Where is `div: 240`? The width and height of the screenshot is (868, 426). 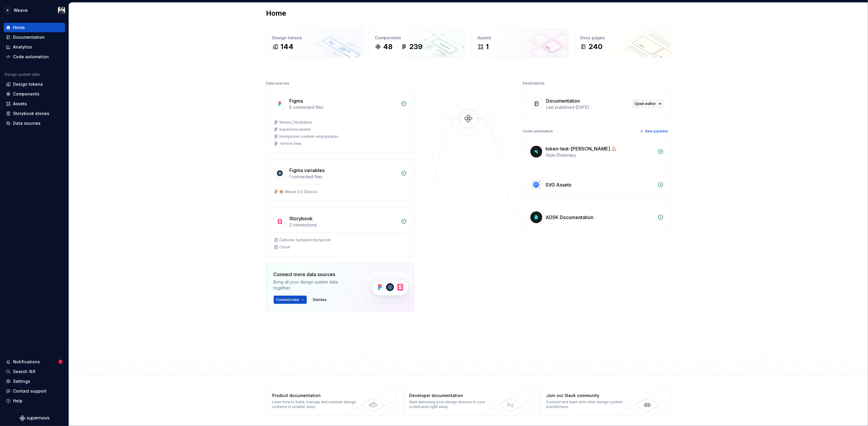
div: 240 is located at coordinates (595, 47).